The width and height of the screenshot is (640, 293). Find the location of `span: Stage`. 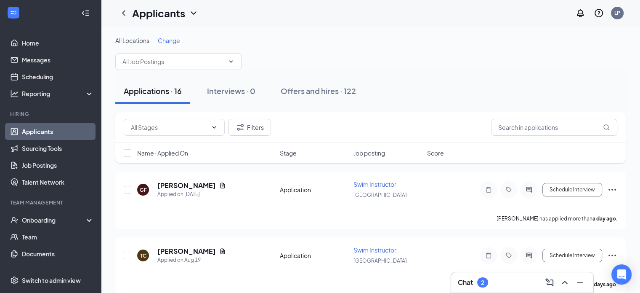

span: Stage is located at coordinates (288, 153).